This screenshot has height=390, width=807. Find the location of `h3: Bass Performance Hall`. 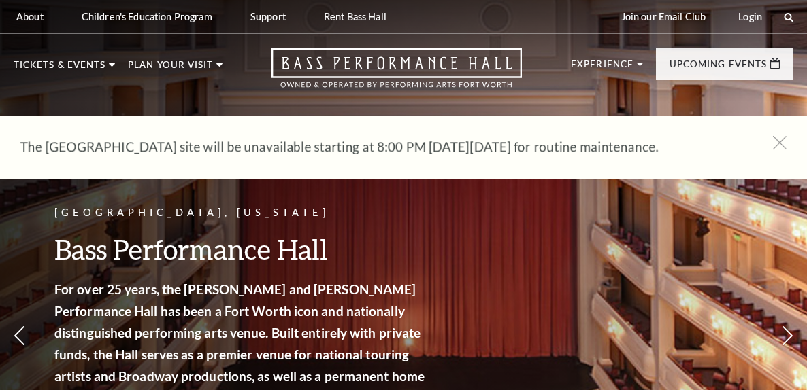

h3: Bass Performance Hall is located at coordinates (242, 249).